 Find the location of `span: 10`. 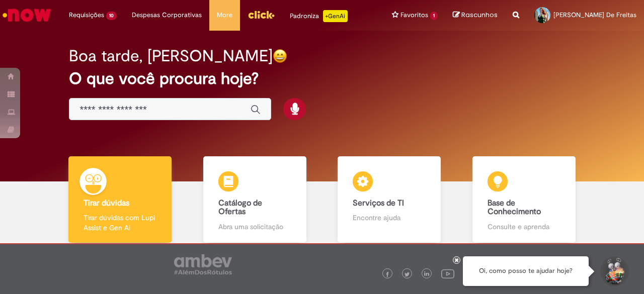

span: 10 is located at coordinates (111, 16).